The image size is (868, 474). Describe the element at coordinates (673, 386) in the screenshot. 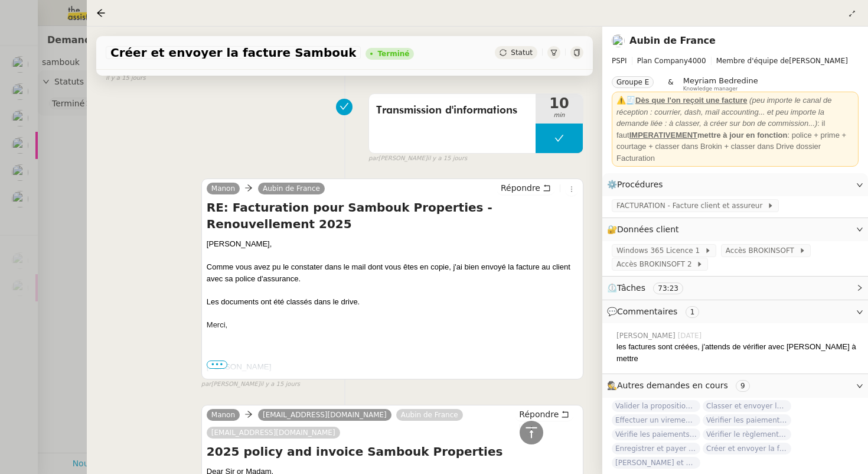

I see `span: Autres demandes en cours` at that location.